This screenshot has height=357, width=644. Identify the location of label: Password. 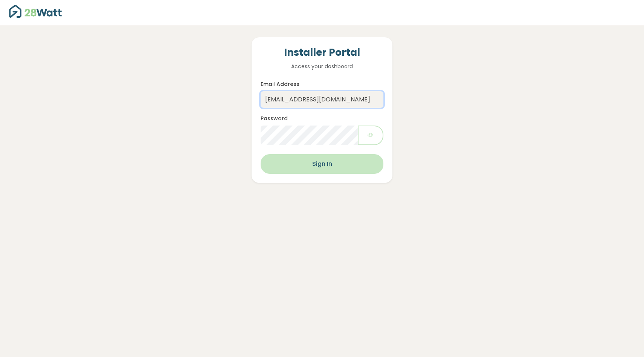
(274, 119).